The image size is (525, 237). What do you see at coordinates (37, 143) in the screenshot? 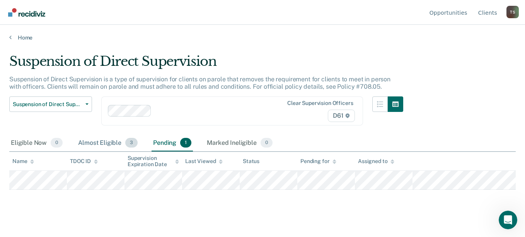
I see `div: Eligible Now0` at bounding box center [37, 143].